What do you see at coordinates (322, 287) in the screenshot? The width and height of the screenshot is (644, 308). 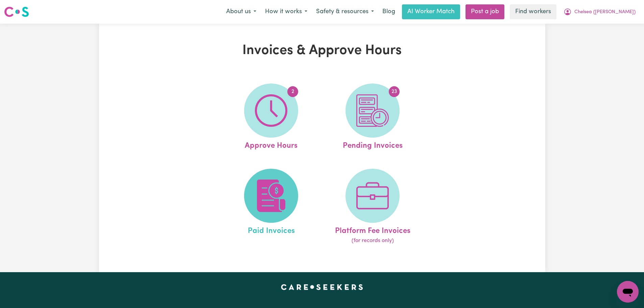 I see `a: Careseekers home page` at bounding box center [322, 287].